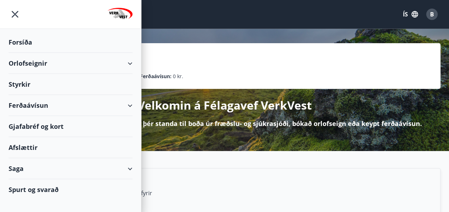 The image size is (449, 212). Describe the element at coordinates (70, 126) in the screenshot. I see `div: Gjafabréf og kort` at that location.